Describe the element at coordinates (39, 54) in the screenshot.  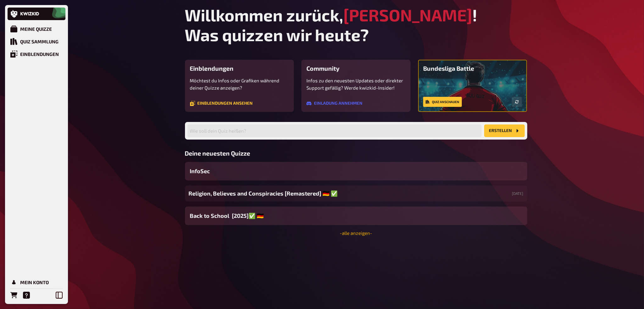
I see `div: Einblendungen` at that location.